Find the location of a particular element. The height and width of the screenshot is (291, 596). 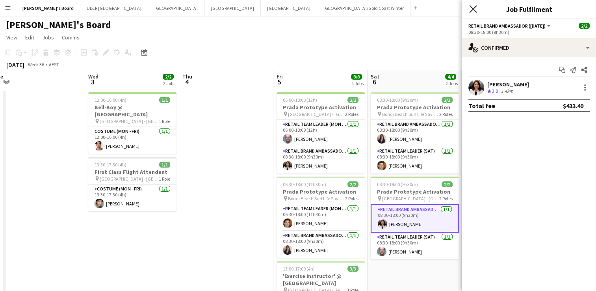

span: 13:00-17:00 (4h) is located at coordinates (299, 268).